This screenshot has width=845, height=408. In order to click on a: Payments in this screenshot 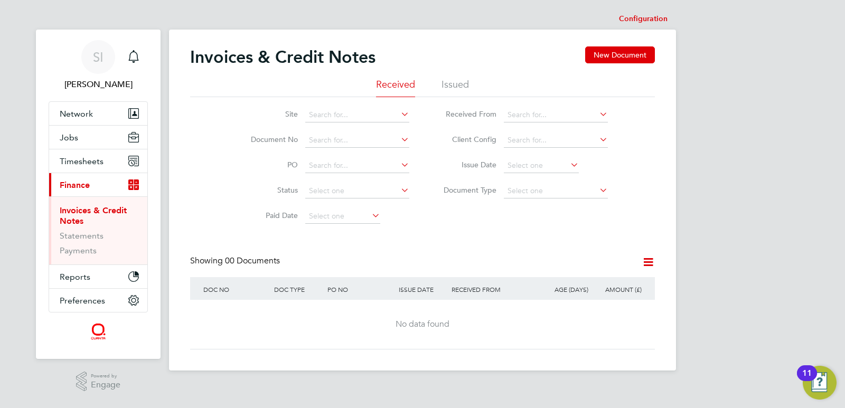, I will do `click(78, 250)`.